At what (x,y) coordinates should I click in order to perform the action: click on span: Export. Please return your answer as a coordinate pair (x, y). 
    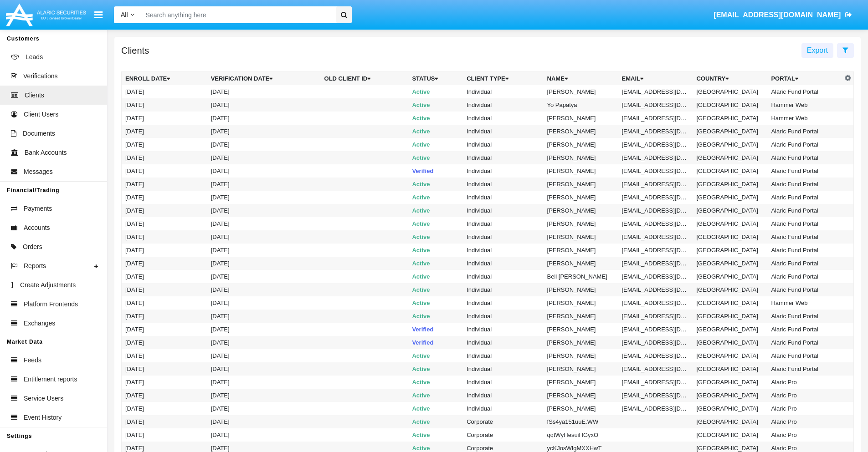
    Looking at the image, I should click on (817, 50).